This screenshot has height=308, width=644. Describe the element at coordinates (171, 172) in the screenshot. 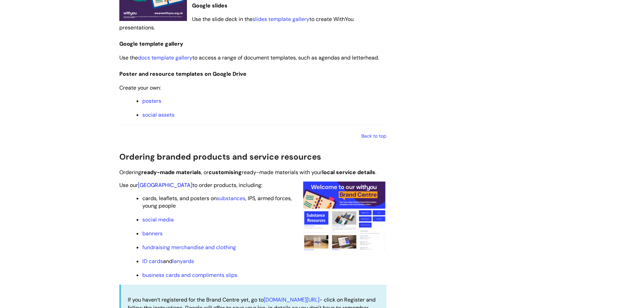

I see `strong: ready-made materials` at that location.